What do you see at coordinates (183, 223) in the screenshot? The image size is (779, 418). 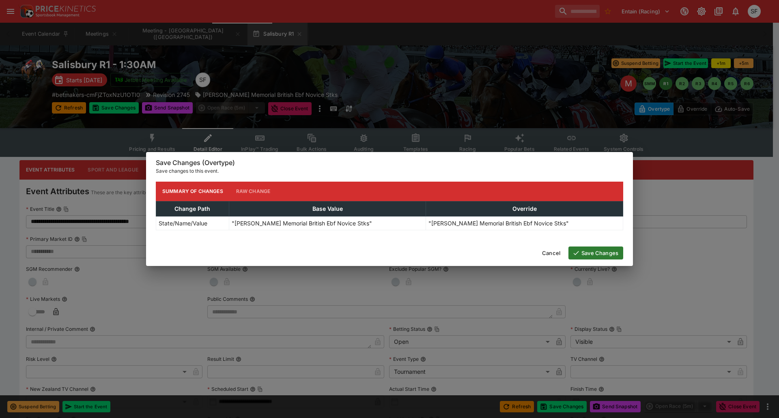 I see `p: State/Name/Value` at bounding box center [183, 223].